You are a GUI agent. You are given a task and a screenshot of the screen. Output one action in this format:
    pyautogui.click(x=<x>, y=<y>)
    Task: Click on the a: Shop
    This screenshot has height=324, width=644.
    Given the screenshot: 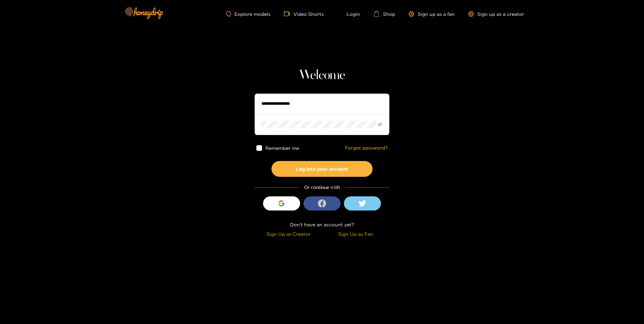 What is the action you would take?
    pyautogui.click(x=384, y=14)
    